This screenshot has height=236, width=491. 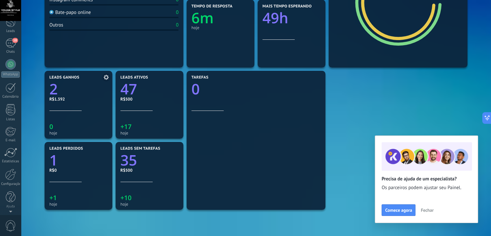 I want to click on span: 18, so click(x=15, y=40).